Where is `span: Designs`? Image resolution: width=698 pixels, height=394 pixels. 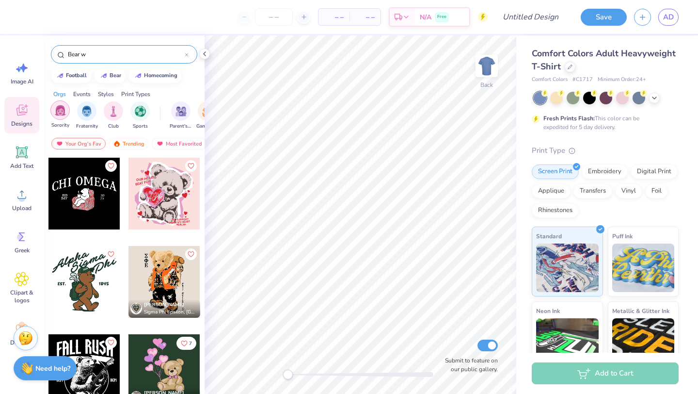
span: Designs is located at coordinates (22, 124).